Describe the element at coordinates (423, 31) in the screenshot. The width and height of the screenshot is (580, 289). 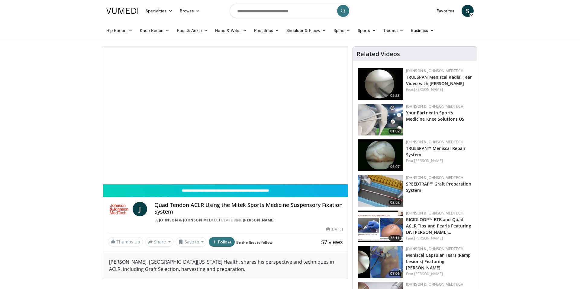
I see `a: Business` at that location.